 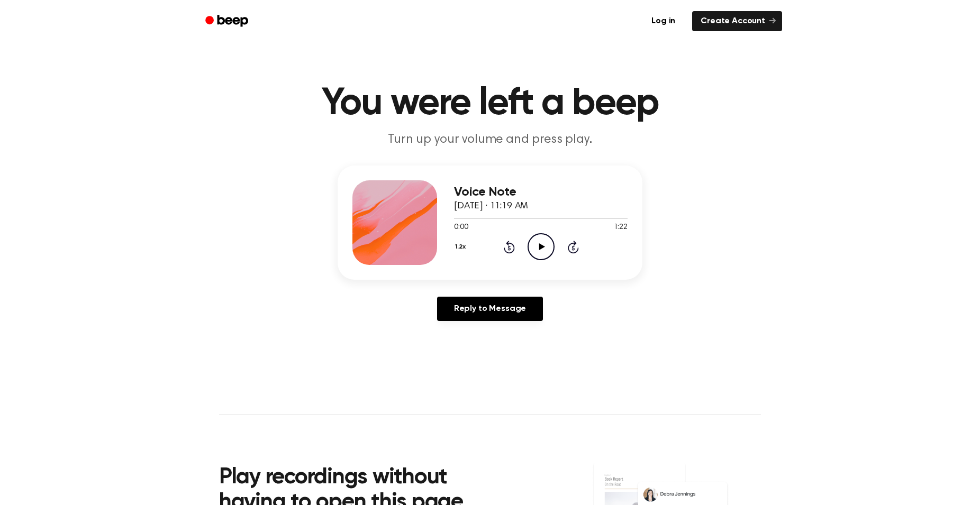 I want to click on a: Reply to Message, so click(x=490, y=308).